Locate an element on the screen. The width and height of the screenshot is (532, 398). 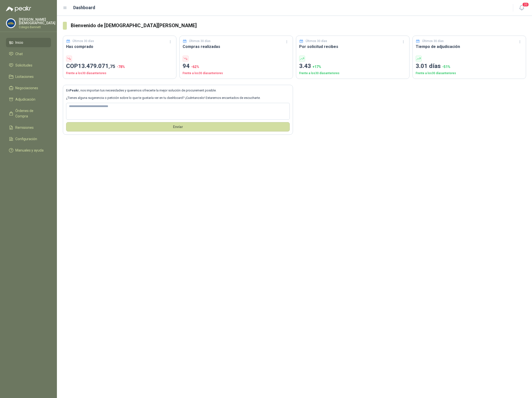
span: Configuración is located at coordinates (26, 139).